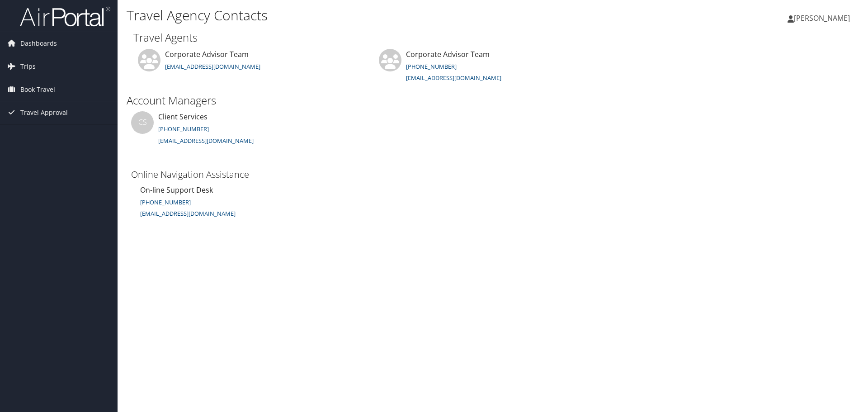  I want to click on h1: Travel Agency Contacts, so click(371, 15).